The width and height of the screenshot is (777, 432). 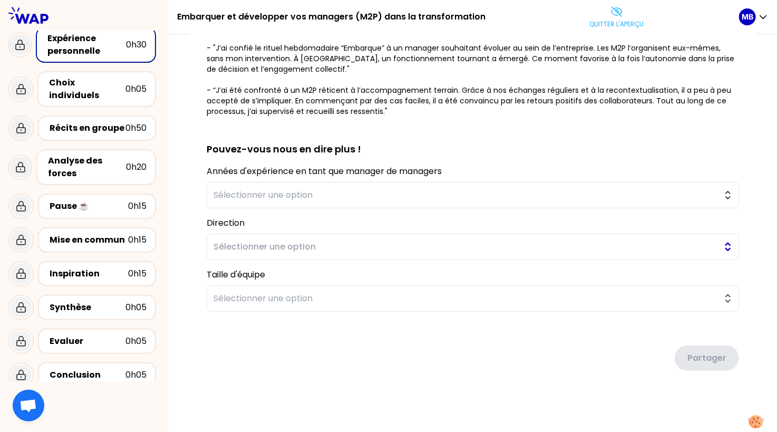 What do you see at coordinates (473, 59) in the screenshot?
I see `p: Partagez votre expérience en une ou deux phrases clé. Exemples d'expérience : - "J’ai confié le r...` at bounding box center [473, 59].